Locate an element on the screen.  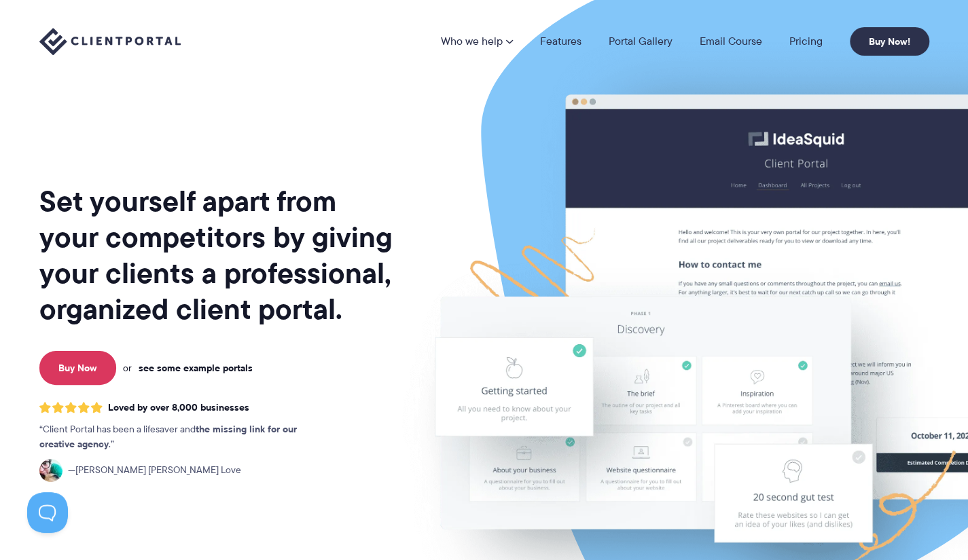
h1: Set yourself apart from your competitors by giving your clients a professional, organized client ... is located at coordinates (217, 255).